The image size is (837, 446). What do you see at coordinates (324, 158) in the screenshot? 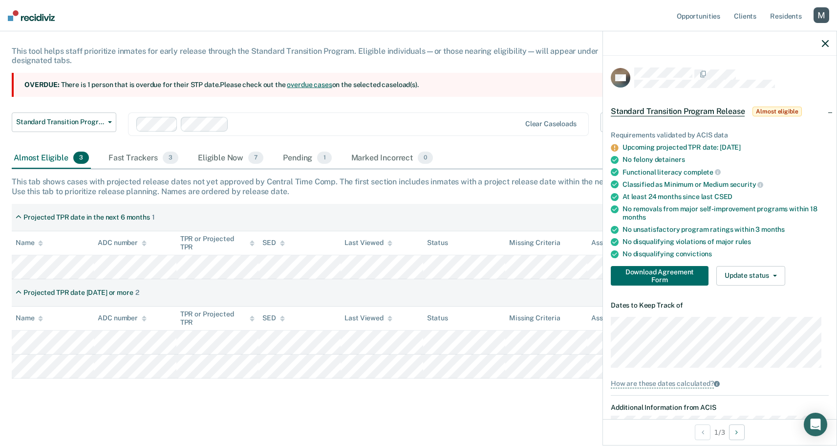
I see `span: 1` at bounding box center [324, 158].